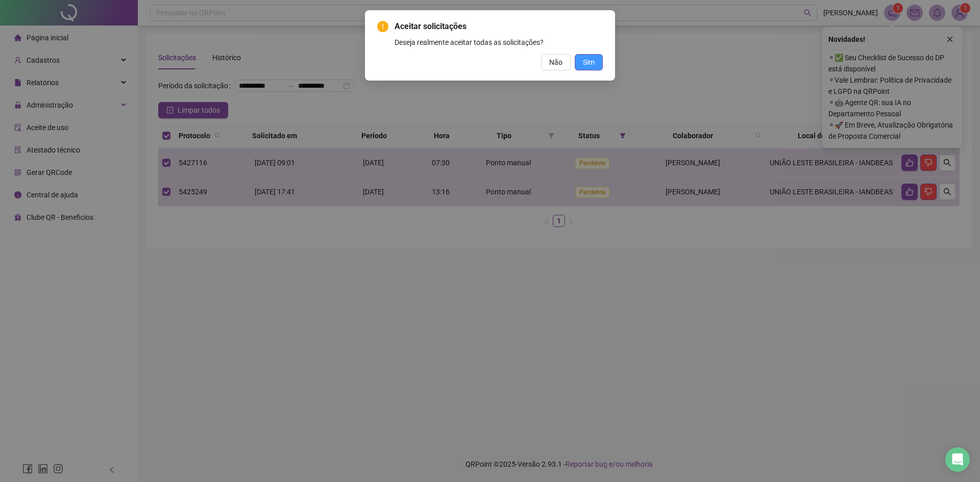  What do you see at coordinates (589, 62) in the screenshot?
I see `button: Sim` at bounding box center [589, 62].